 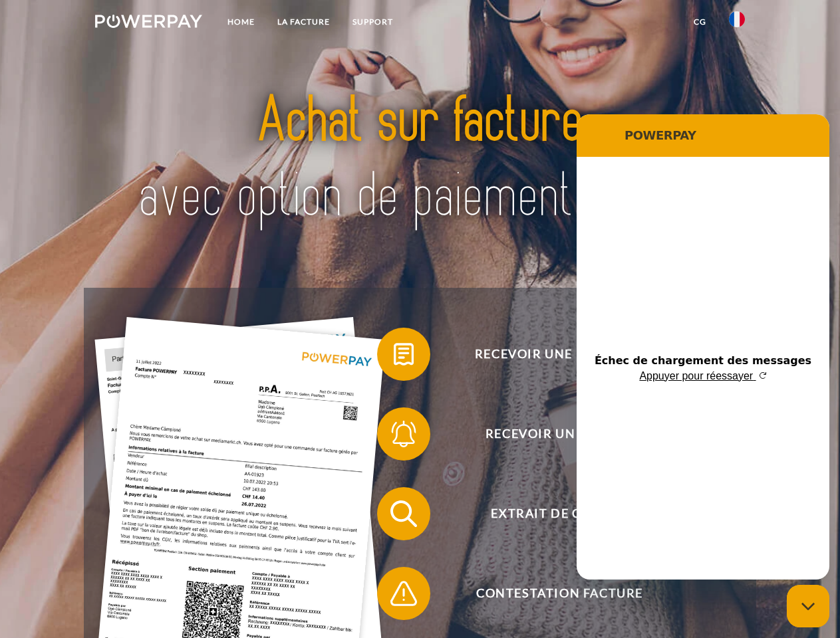 What do you see at coordinates (303, 22) in the screenshot?
I see `a: LA FACTURE` at bounding box center [303, 22].